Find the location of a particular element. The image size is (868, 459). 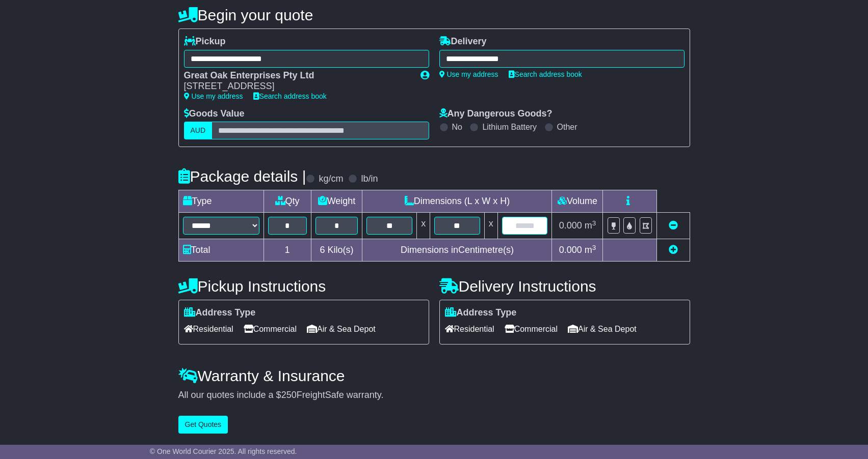

td: Type is located at coordinates (221, 202).